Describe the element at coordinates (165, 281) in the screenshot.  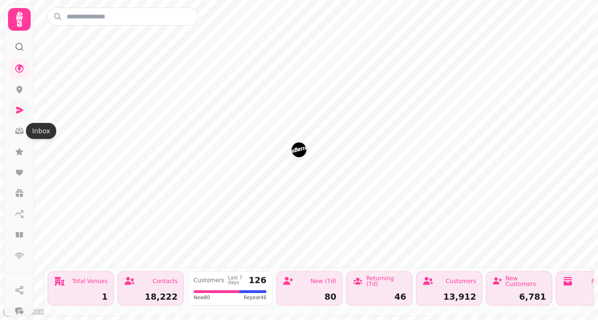
I see `div: Contacts` at that location.